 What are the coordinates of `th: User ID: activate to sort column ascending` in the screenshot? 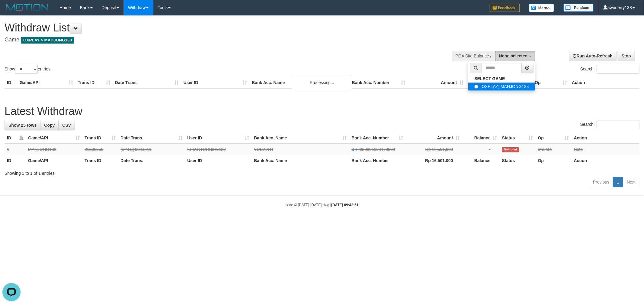 It's located at (218, 138).